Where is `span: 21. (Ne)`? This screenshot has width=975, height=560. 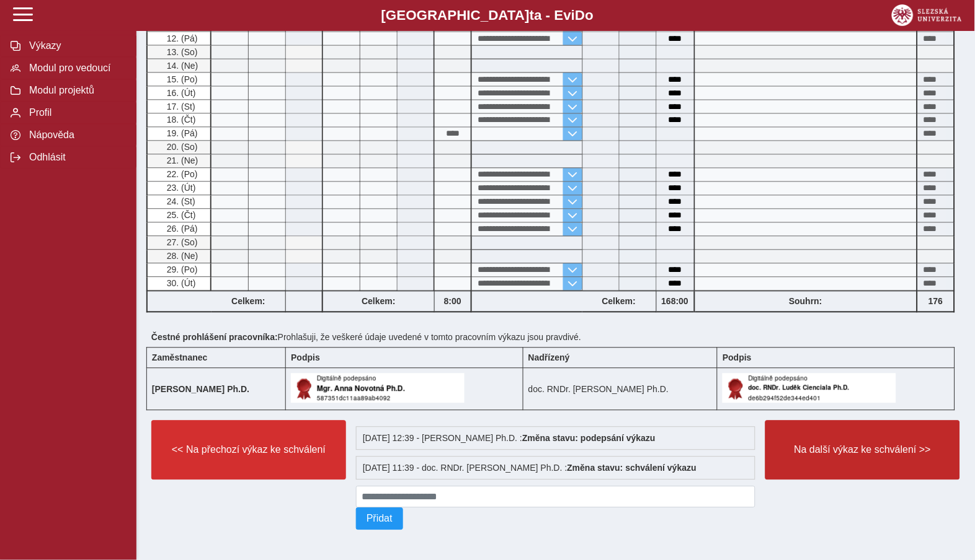
span: 21. (Ne) is located at coordinates (181, 161).